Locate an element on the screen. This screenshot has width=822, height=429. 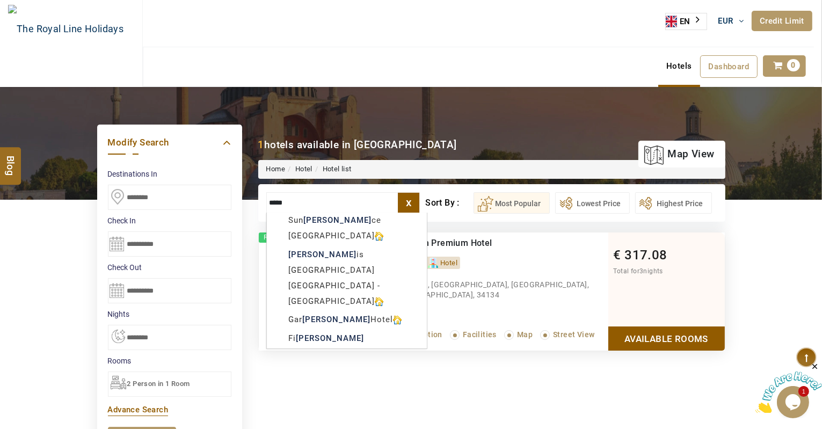
aside: Language selected: English is located at coordinates (686, 21).